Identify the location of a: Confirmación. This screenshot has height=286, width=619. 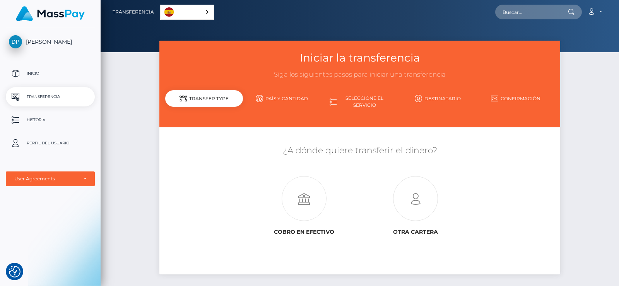
(515, 98).